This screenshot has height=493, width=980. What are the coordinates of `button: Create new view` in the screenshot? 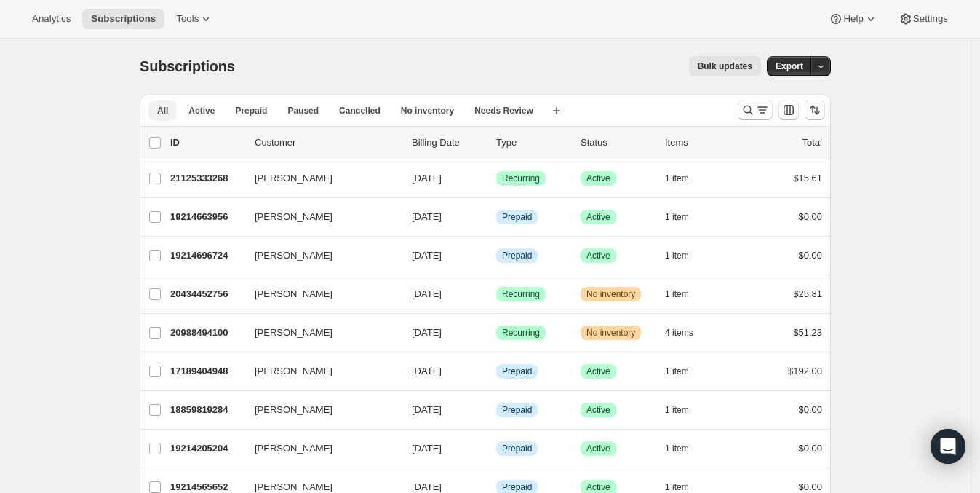 It's located at (557, 111).